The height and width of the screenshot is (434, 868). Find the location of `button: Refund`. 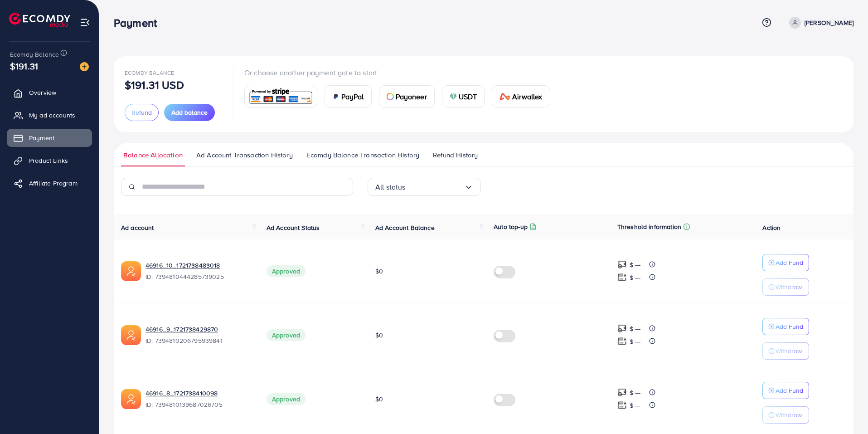

button: Refund is located at coordinates (142, 112).